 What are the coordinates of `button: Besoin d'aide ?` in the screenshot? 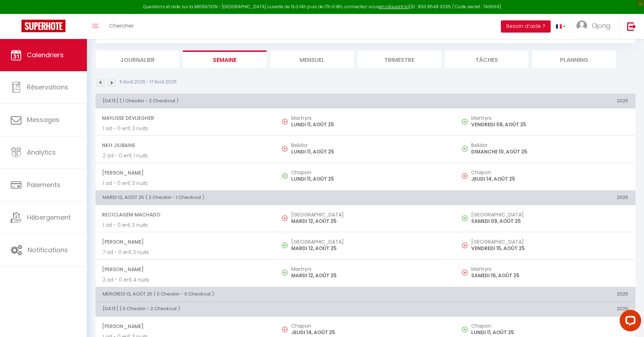 It's located at (526, 26).